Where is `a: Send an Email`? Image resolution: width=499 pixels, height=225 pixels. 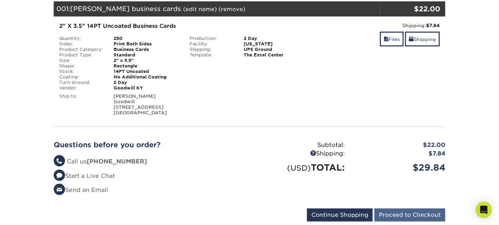
a: Send an Email is located at coordinates (81, 190).